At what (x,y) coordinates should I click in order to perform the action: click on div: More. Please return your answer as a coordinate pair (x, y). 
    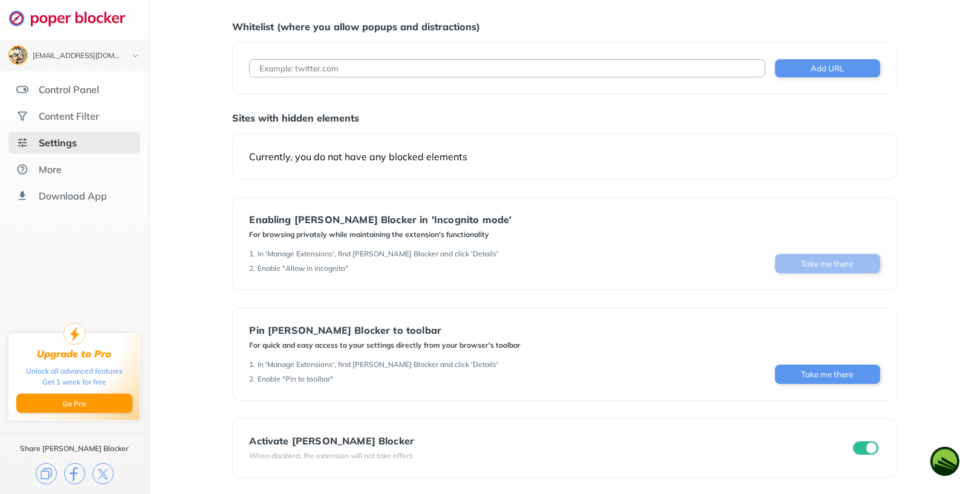
    Looking at the image, I should click on (50, 169).